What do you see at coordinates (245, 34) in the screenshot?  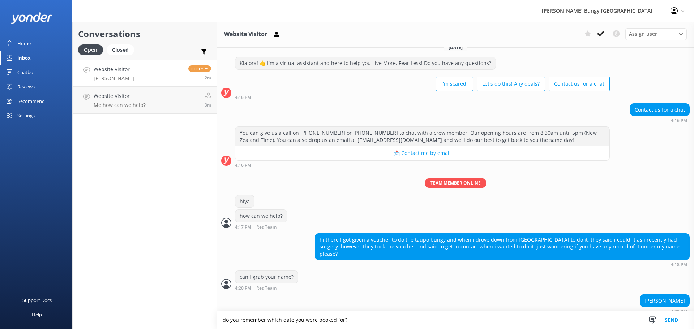 I see `h3: Website Visitor` at bounding box center [245, 34].